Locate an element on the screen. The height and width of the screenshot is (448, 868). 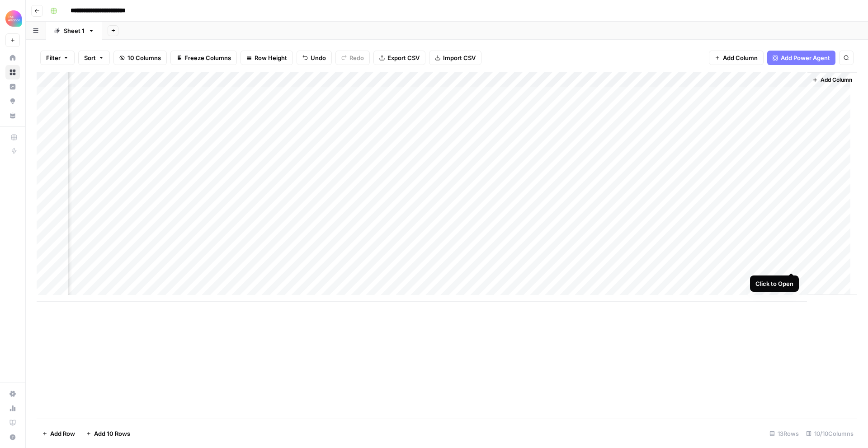
button: Workspace: Alliance is located at coordinates (12, 19).